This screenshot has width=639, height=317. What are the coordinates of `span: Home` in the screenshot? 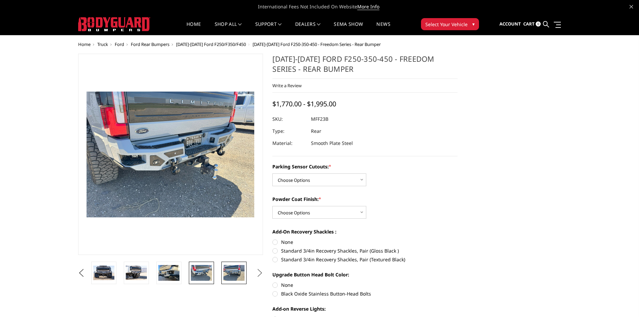 It's located at (84, 44).